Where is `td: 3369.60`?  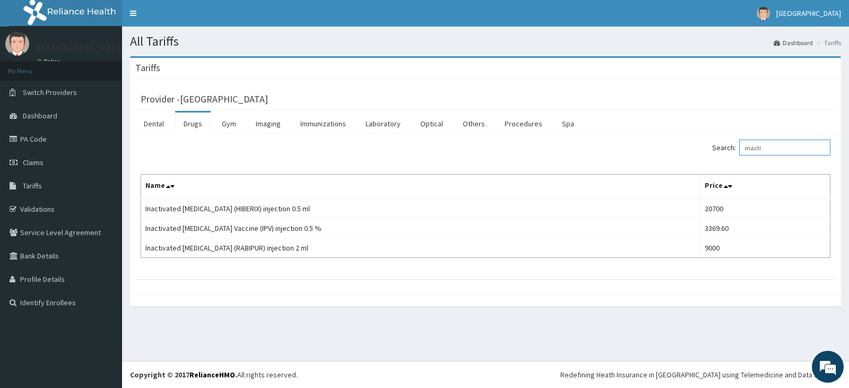 td: 3369.60 is located at coordinates (765, 228).